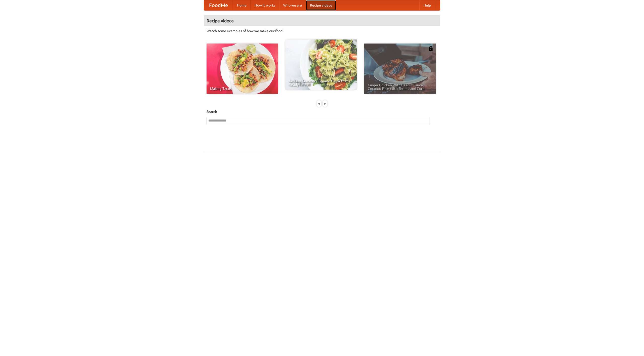  I want to click on a: Recipe videos, so click(321, 5).